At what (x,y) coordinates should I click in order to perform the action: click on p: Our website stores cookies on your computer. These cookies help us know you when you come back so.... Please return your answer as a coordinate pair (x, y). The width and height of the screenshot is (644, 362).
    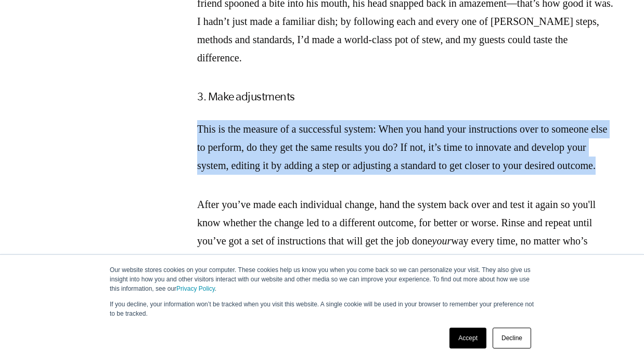
    Looking at the image, I should click on (322, 279).